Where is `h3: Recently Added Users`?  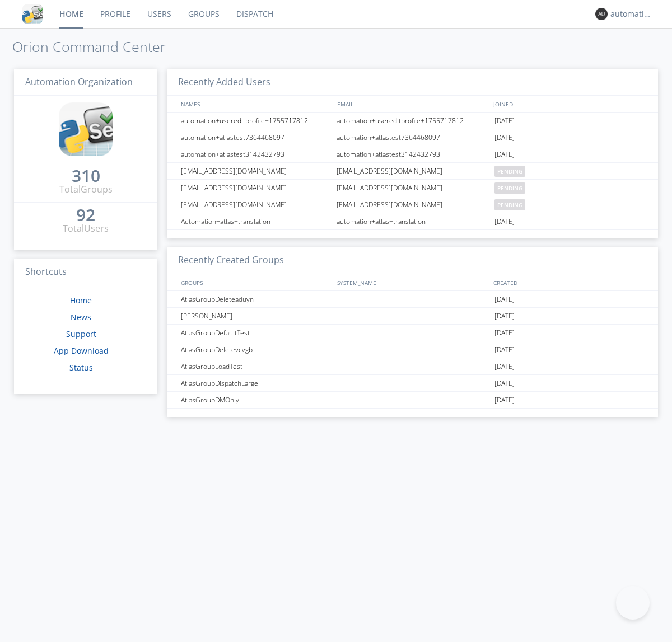 h3: Recently Added Users is located at coordinates (412, 82).